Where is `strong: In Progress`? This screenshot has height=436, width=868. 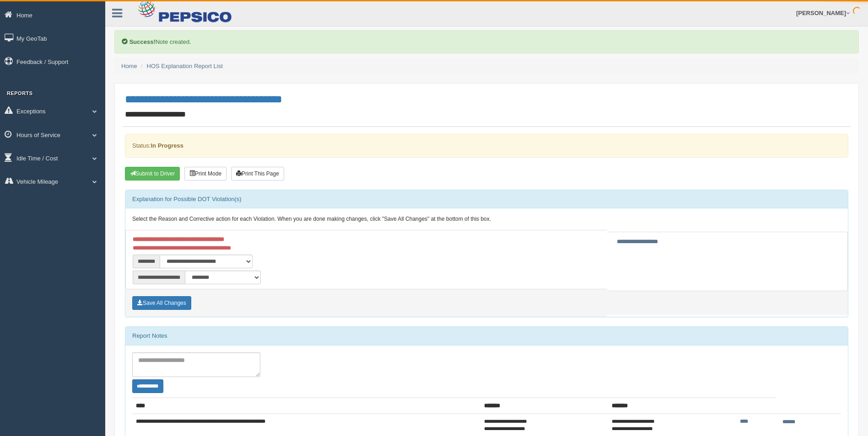
strong: In Progress is located at coordinates (167, 145).